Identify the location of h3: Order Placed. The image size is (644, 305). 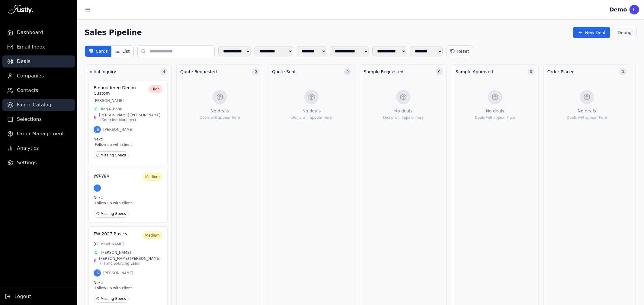
(561, 72).